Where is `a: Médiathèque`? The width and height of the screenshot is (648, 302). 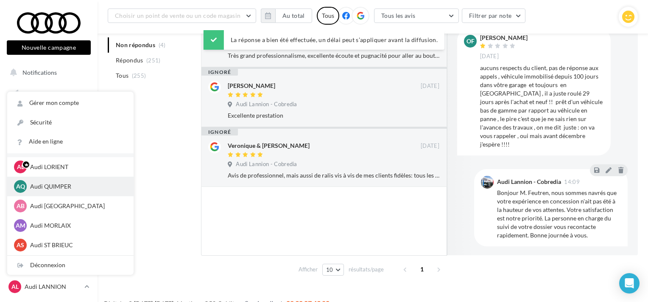
a: Médiathèque is located at coordinates (49, 179).